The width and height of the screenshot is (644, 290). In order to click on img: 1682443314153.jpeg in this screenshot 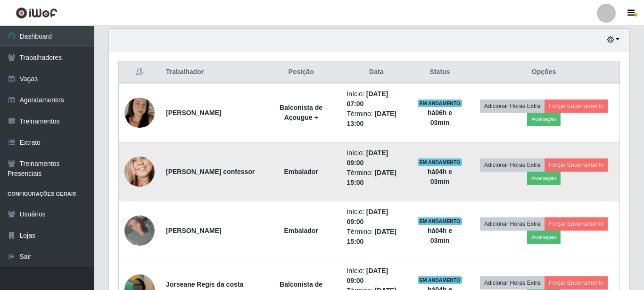, I will do `click(139, 112)`.